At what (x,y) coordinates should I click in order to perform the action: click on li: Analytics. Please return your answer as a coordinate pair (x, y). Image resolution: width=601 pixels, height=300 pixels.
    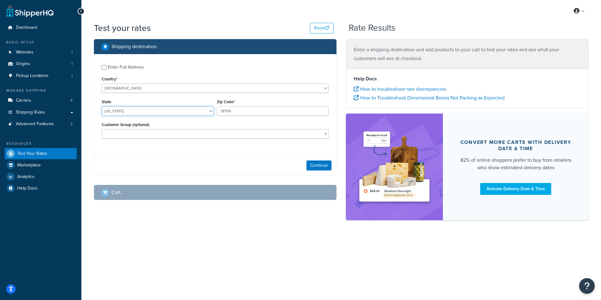
    Looking at the image, I should click on (41, 177).